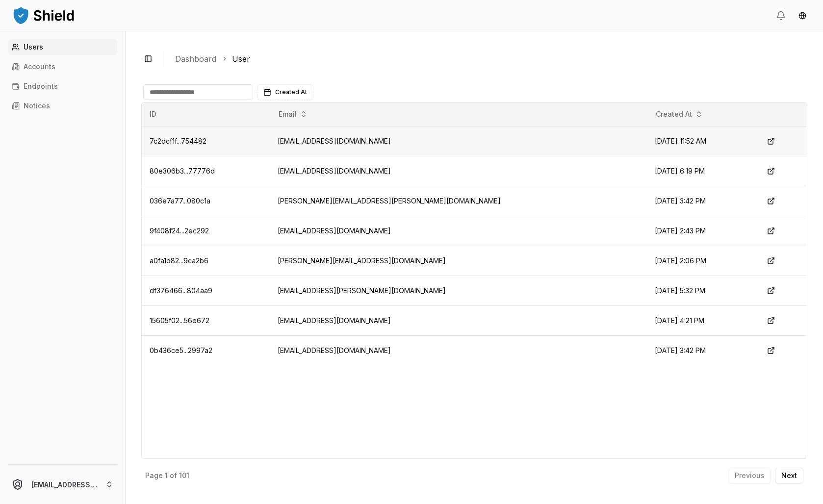  I want to click on a: Dashboard, so click(196, 59).